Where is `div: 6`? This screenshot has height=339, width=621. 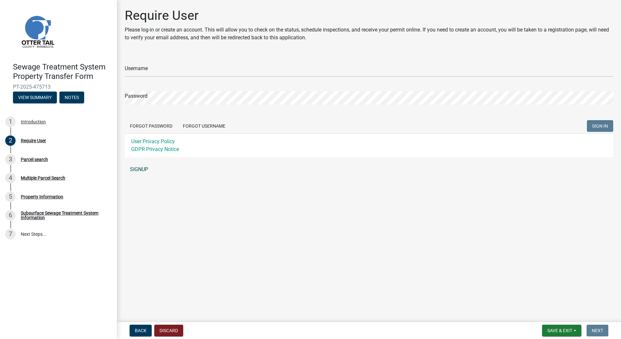
div: 6 is located at coordinates (10, 215).